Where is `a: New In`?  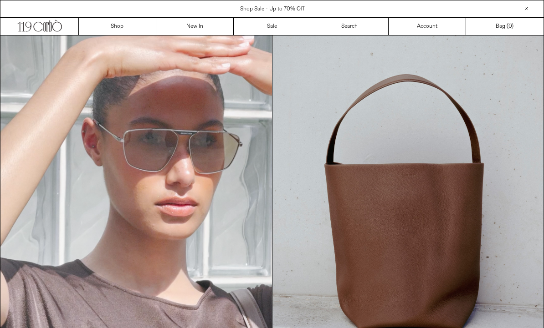
a: New In is located at coordinates (195, 26).